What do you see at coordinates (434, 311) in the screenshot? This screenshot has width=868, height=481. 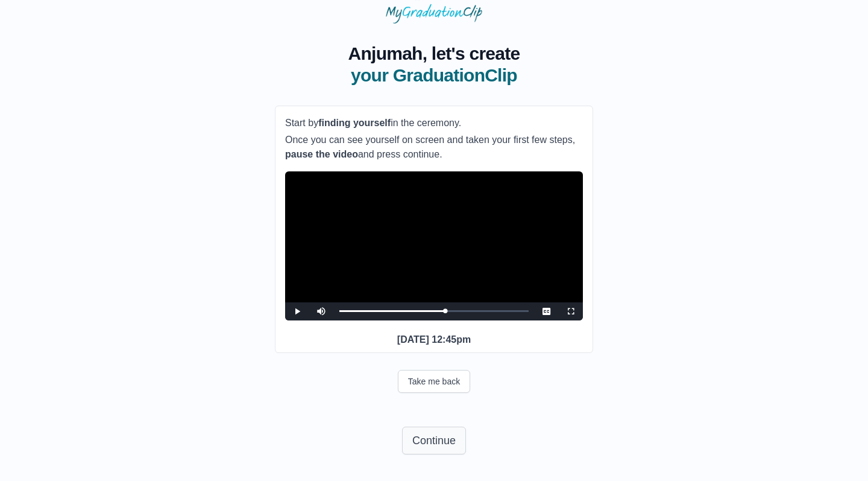 I see `div: Progress Bar` at bounding box center [434, 311].